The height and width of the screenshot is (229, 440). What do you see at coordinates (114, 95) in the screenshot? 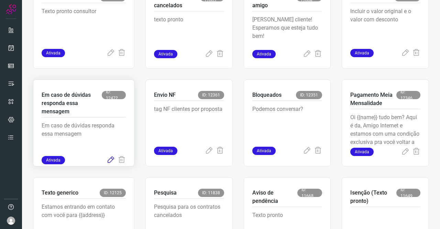
I see `span: ID: 12472` at bounding box center [114, 95].